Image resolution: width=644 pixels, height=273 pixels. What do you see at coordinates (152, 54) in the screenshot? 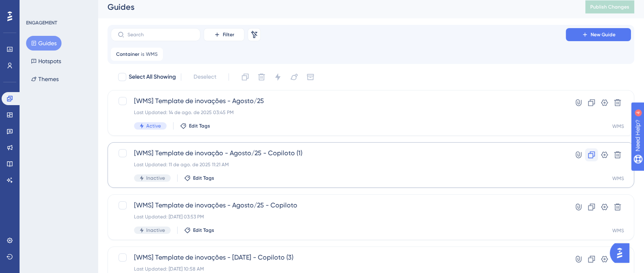
I see `span: WMS` at bounding box center [152, 54].